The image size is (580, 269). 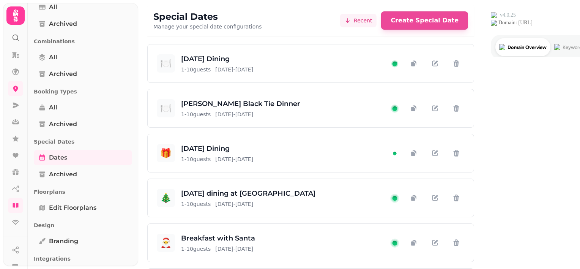 I want to click on p: Floorplans, so click(x=83, y=192).